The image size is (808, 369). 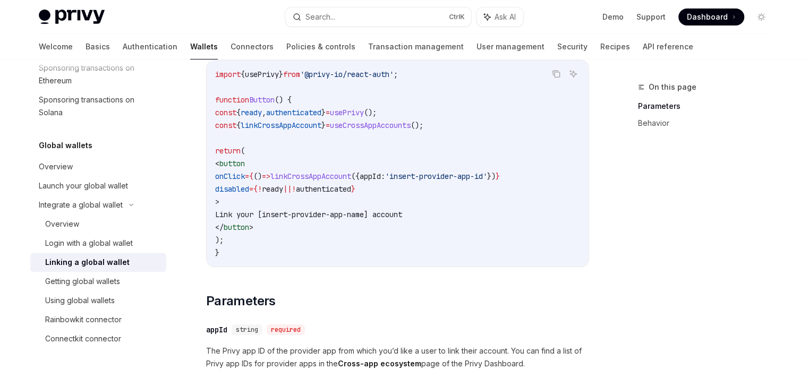 What do you see at coordinates (83, 320) in the screenshot?
I see `div: Rainbowkit connector` at bounding box center [83, 320].